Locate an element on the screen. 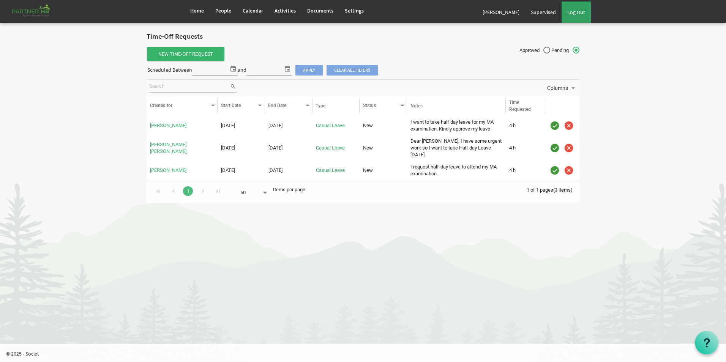 Image resolution: width=726 pixels, height=362 pixels. span: New Time-Off Request is located at coordinates (186, 54).